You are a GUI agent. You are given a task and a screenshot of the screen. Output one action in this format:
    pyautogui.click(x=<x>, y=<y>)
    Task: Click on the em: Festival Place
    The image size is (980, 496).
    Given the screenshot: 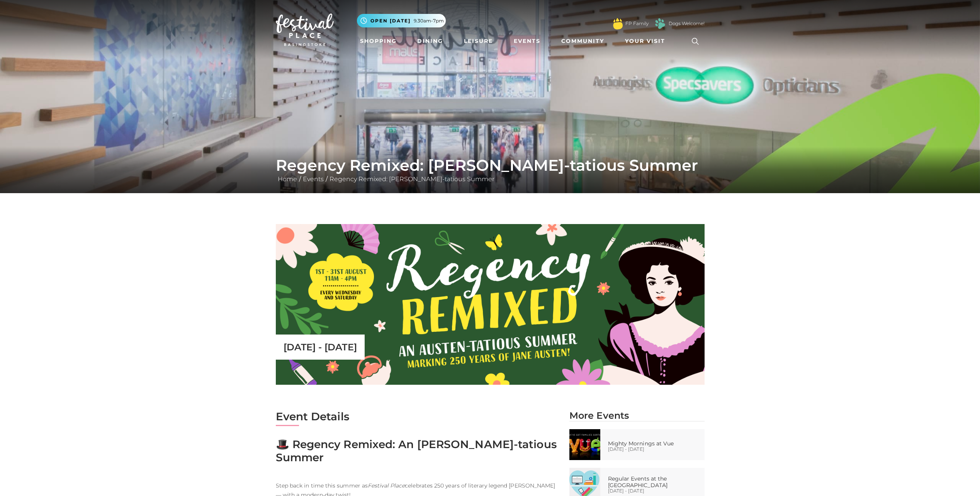 What is the action you would take?
    pyautogui.click(x=386, y=486)
    